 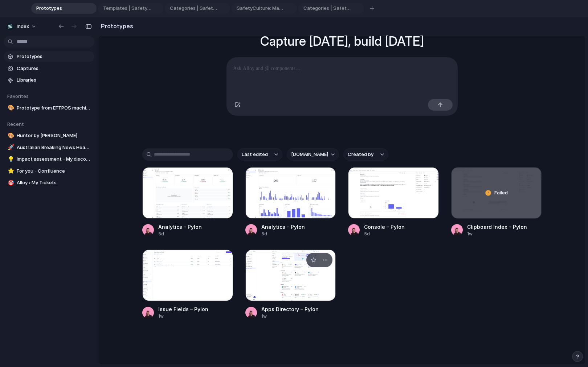 What do you see at coordinates (16, 124) in the screenshot?
I see `span: Recent` at bounding box center [16, 124].